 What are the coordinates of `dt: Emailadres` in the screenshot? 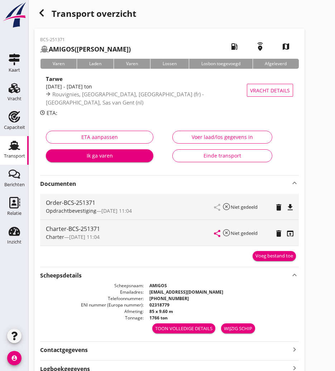 It's located at (92, 292).